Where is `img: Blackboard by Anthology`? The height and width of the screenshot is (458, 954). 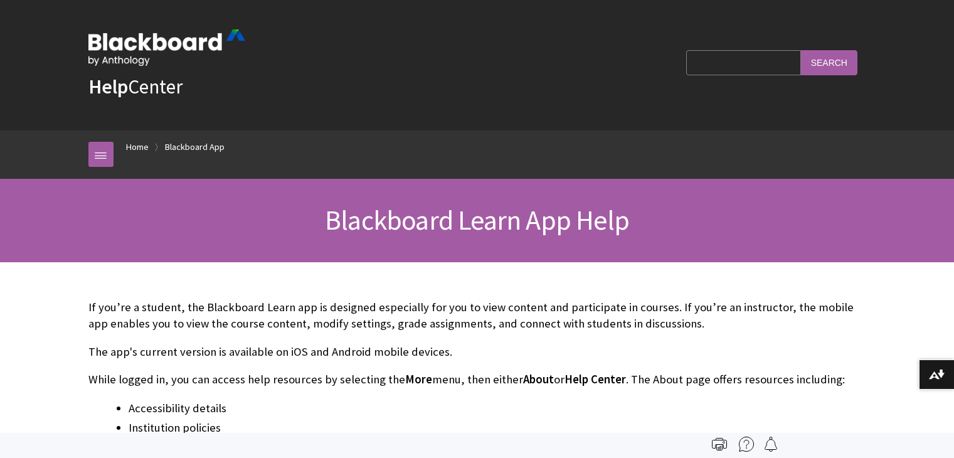
img: Blackboard by Anthology is located at coordinates (167, 48).